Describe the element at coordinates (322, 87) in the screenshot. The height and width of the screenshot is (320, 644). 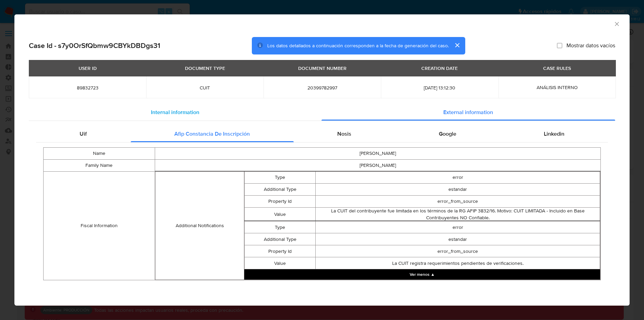
I see `span: 20399782997` at that location.